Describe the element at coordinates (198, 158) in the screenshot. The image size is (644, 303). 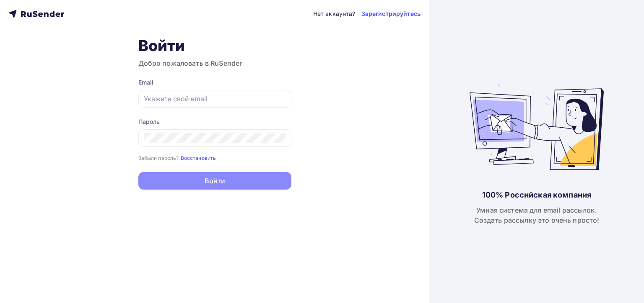
I see `a: Восстановить` at that location.